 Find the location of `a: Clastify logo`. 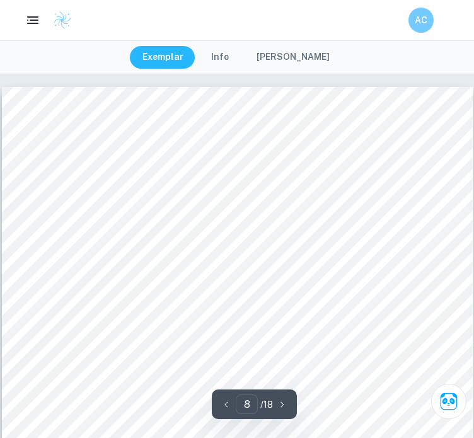

a: Clastify logo is located at coordinates (59, 20).